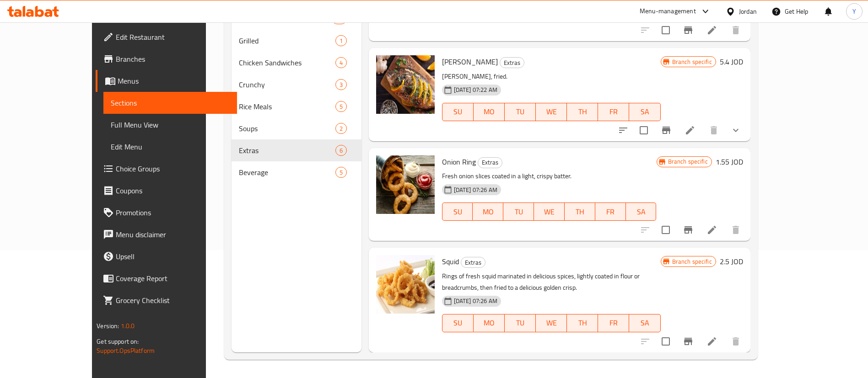  I want to click on span: Menus, so click(173, 81).